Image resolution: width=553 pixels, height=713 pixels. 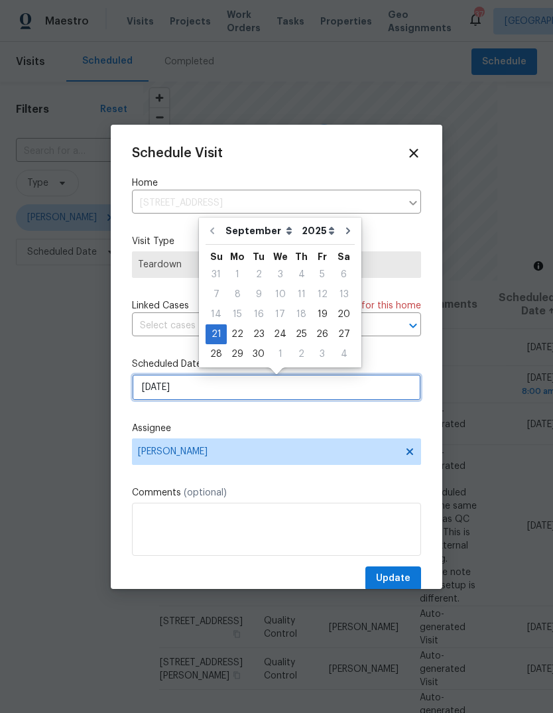 What do you see at coordinates (259, 354) in the screenshot?
I see `div: 30` at bounding box center [259, 354].